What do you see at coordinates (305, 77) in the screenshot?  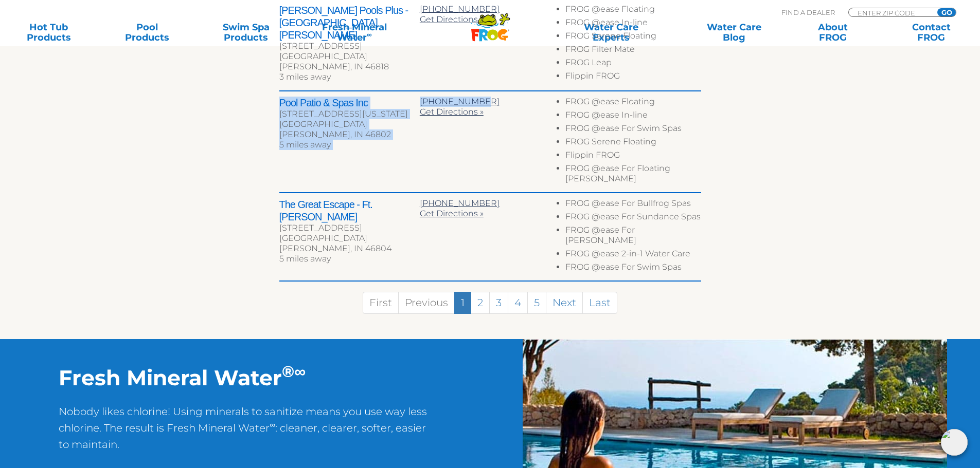 I see `span: 3 miles away` at bounding box center [305, 77].